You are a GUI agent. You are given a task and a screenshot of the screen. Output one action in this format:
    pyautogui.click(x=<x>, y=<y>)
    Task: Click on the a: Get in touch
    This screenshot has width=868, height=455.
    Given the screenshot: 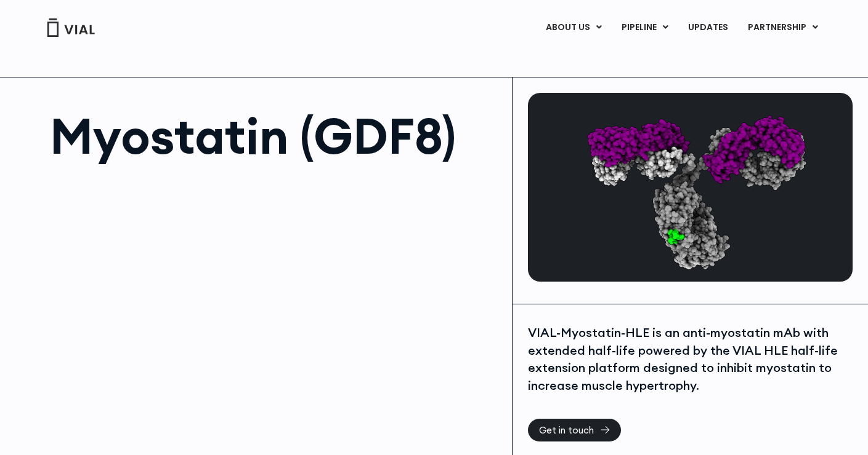 What is the action you would take?
    pyautogui.click(x=574, y=430)
    